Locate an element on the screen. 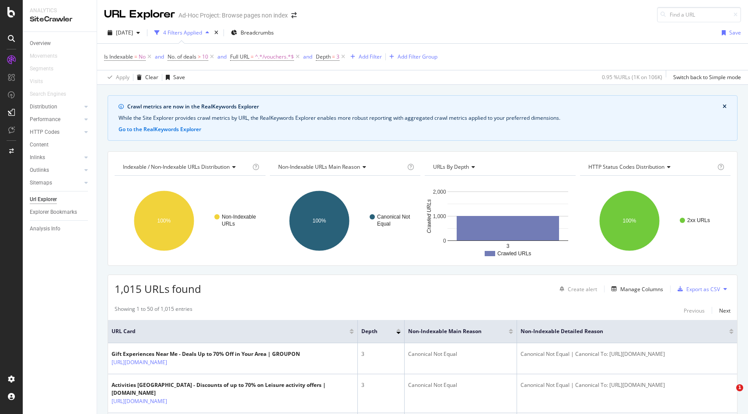  div: 3 is located at coordinates (381, 385).